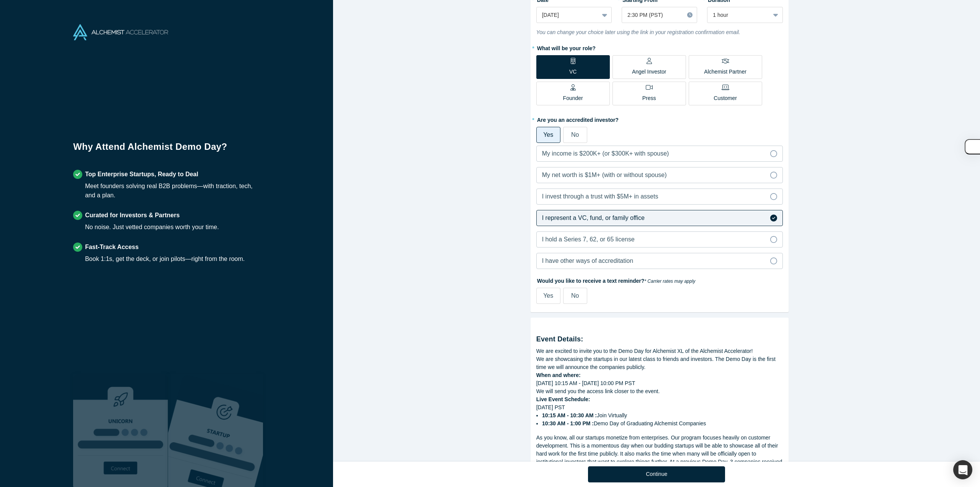 The width and height of the screenshot is (980, 487). Describe the element at coordinates (588, 239) in the screenshot. I see `span: I hold a Series 7, 62, or 65 license` at that location.